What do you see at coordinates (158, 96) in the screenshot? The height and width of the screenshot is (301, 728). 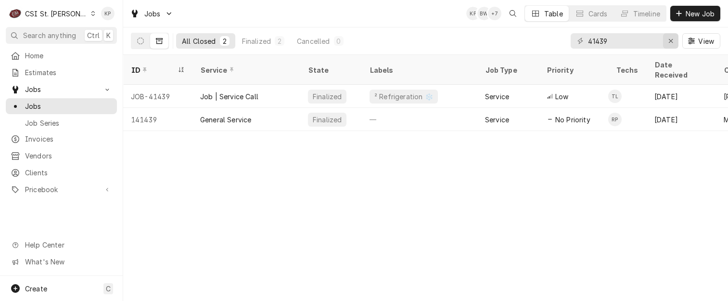 I see `div: JOB-41439` at bounding box center [158, 96].